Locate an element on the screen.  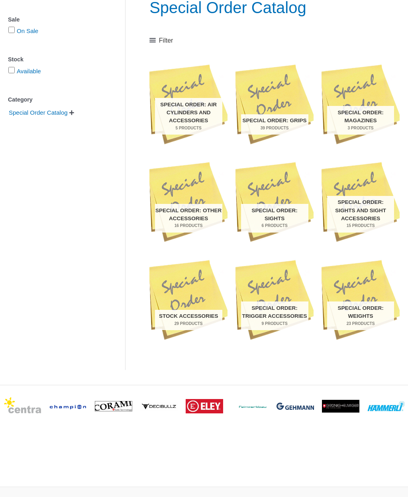
h2: Special Order: Other Accessories is located at coordinates (188, 218).